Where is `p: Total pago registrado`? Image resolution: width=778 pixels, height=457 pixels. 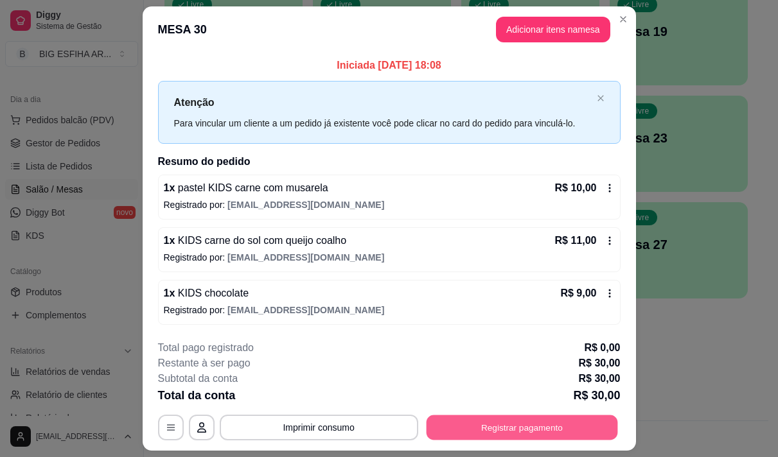 p: Total pago registrado is located at coordinates (206, 348).